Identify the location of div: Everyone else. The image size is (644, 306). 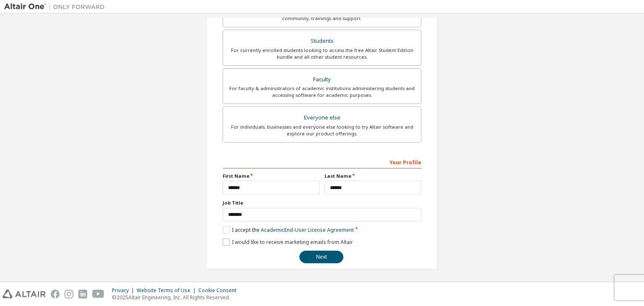
(322, 118).